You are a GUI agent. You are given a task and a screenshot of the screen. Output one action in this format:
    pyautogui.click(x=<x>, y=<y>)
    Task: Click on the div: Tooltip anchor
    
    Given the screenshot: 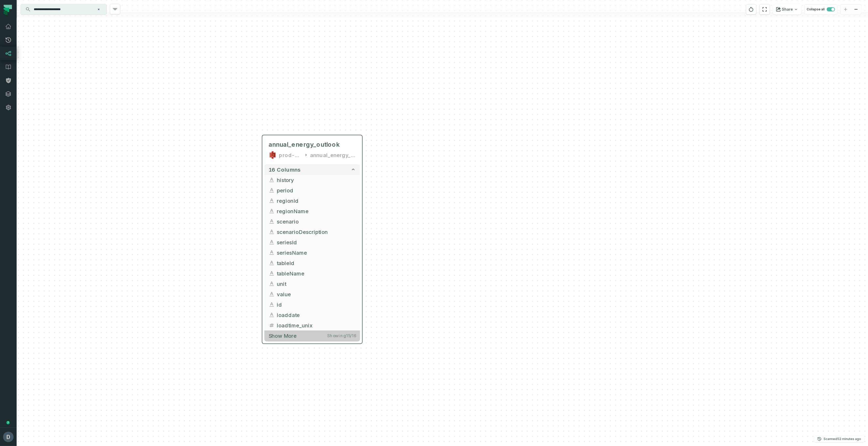 What is the action you would take?
    pyautogui.click(x=8, y=423)
    